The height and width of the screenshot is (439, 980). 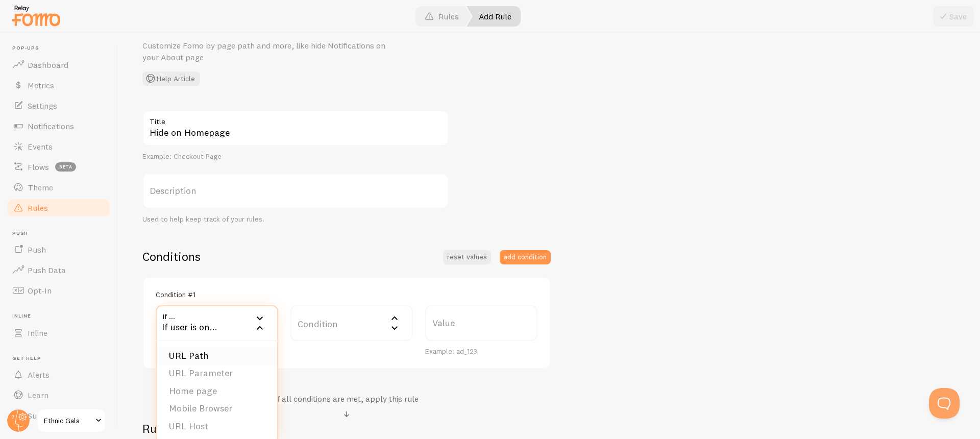 What do you see at coordinates (39, 290) in the screenshot?
I see `span: Opt-In` at bounding box center [39, 290].